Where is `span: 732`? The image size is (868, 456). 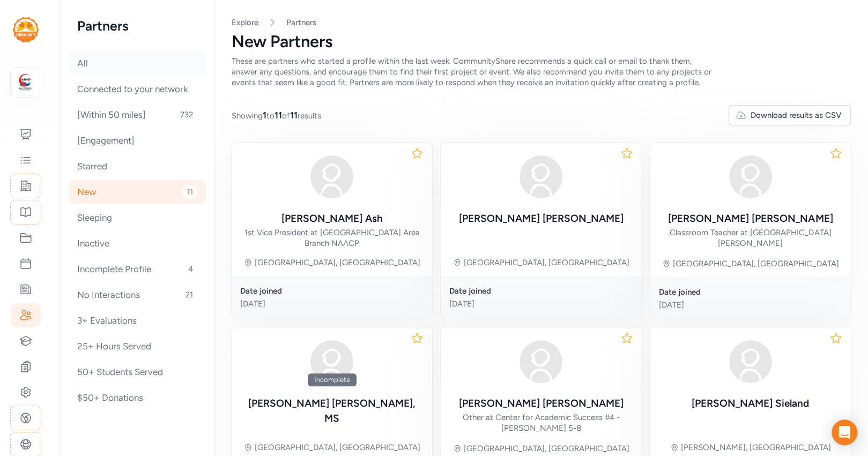
span: 732 is located at coordinates (187, 115).